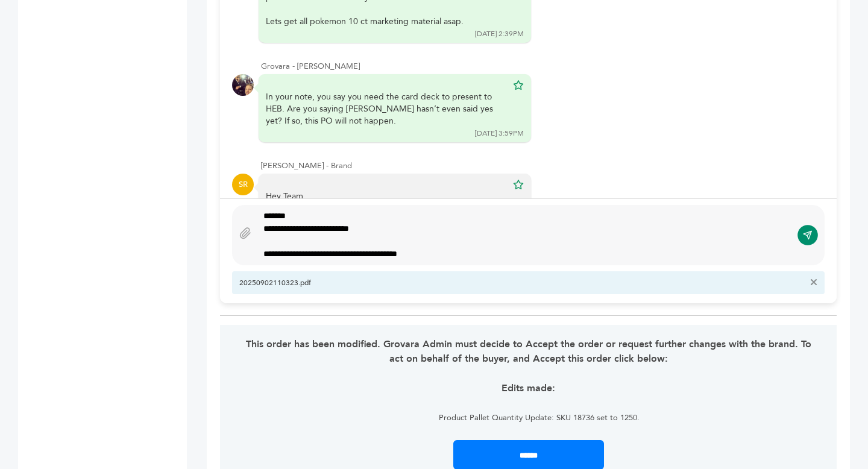 This screenshot has height=469, width=868. What do you see at coordinates (387, 238) in the screenshot?
I see `div: Hey Team,` at bounding box center [387, 238].